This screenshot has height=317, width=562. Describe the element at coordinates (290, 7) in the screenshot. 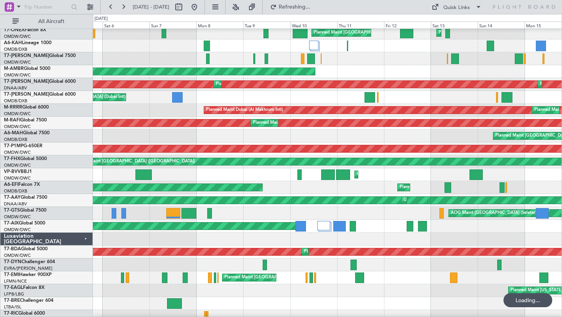

I see `button: Refreshing...` at that location.